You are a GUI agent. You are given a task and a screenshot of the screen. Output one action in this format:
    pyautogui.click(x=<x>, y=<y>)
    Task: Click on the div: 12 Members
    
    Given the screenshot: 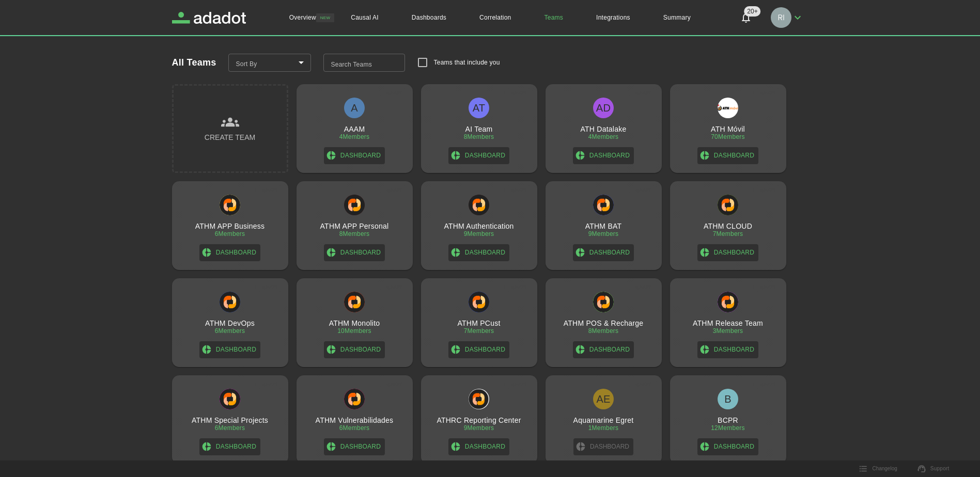 What is the action you would take?
    pyautogui.click(x=727, y=428)
    